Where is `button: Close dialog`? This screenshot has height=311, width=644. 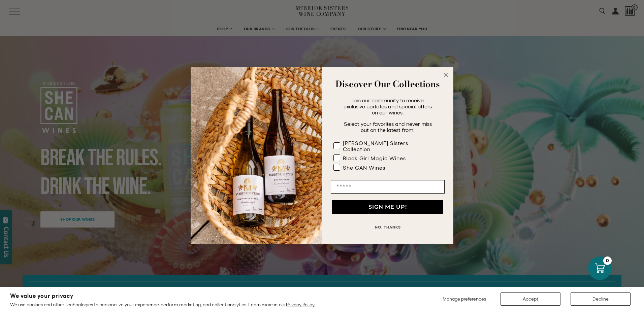 button: Close dialog is located at coordinates (446, 75).